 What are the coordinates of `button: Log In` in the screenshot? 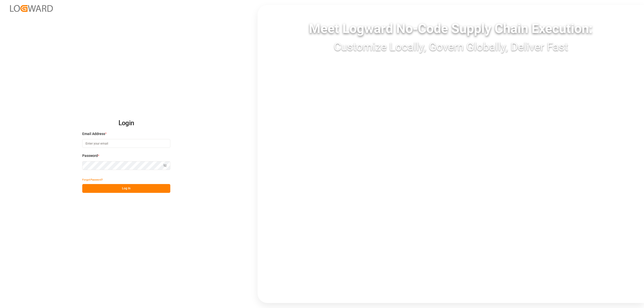 It's located at (126, 188).